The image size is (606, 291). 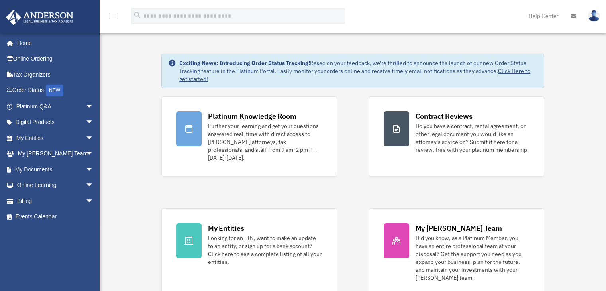 I want to click on div: NEW, so click(x=55, y=90).